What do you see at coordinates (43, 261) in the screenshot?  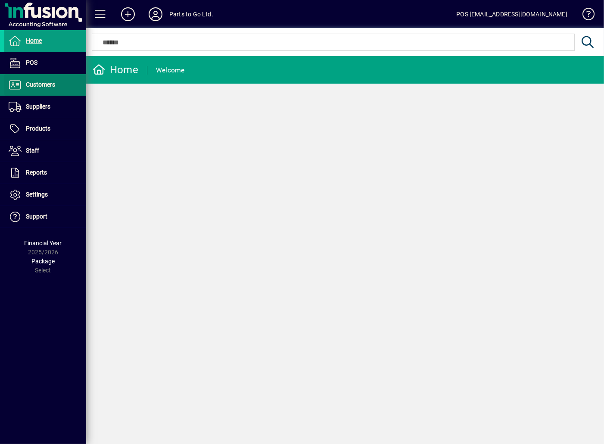 I see `span: Package` at bounding box center [43, 261].